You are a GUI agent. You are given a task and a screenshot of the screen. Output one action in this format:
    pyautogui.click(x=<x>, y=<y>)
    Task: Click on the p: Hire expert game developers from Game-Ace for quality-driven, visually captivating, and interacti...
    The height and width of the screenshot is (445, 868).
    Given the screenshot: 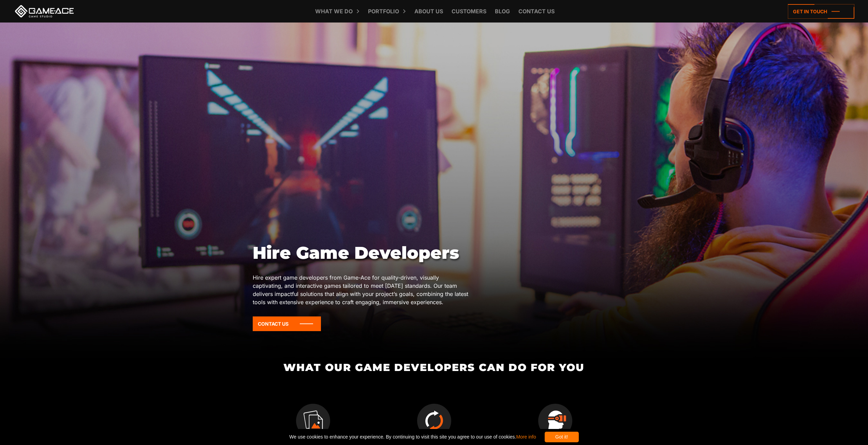 What is the action you would take?
    pyautogui.click(x=361, y=289)
    